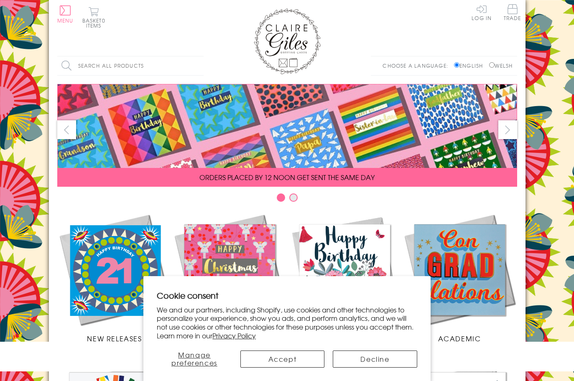  Describe the element at coordinates (96, 23) in the screenshot. I see `span: 0 items` at that location.